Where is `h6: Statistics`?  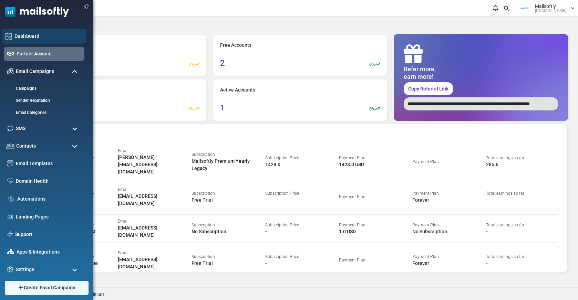
h6: Statistics is located at coordinates (300, 25).